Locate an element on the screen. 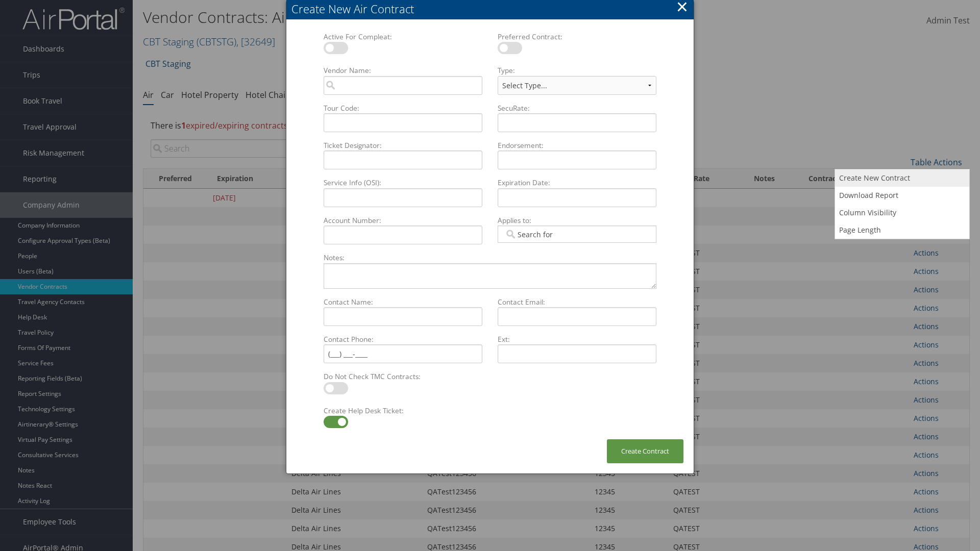  label: Account Number: is located at coordinates (403, 221).